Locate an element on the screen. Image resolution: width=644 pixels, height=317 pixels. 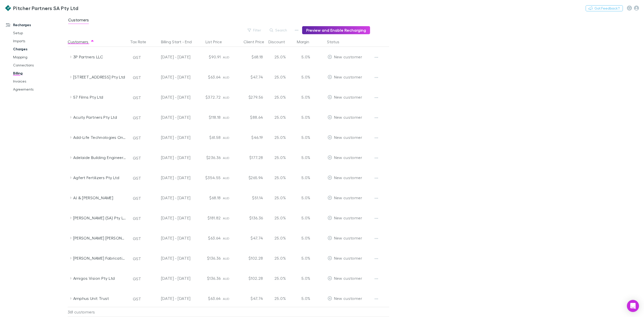
div: $177.28 is located at coordinates (250, 158).